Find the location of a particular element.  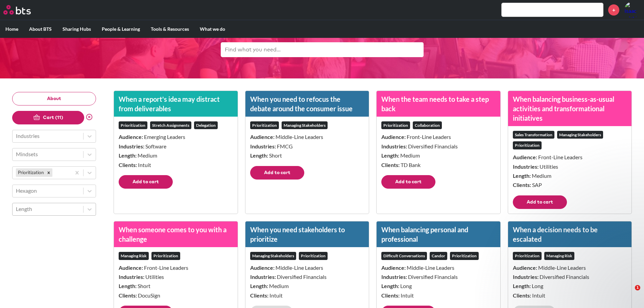

p: TD Bank is located at coordinates (439, 165).